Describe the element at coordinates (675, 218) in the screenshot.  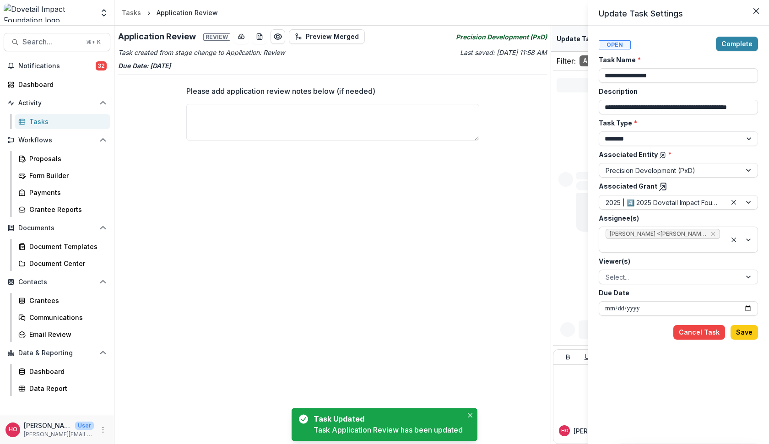
I see `label: Assignee(s)` at that location.